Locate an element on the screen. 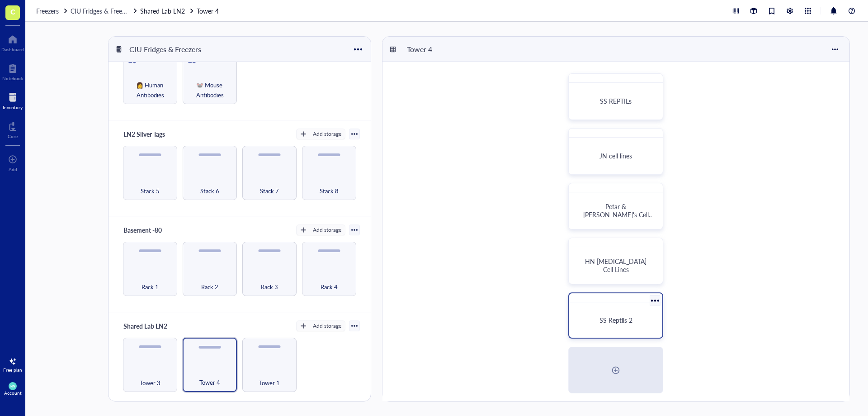  span: JN cell lines is located at coordinates (616, 156).